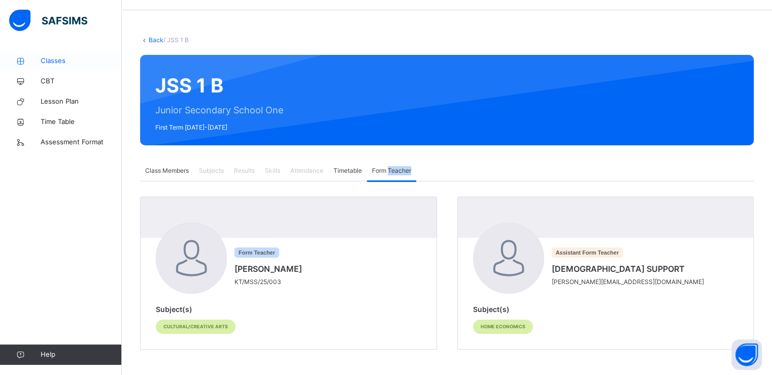  Describe the element at coordinates (176, 40) in the screenshot. I see `span: / JSS 1 B` at that location.